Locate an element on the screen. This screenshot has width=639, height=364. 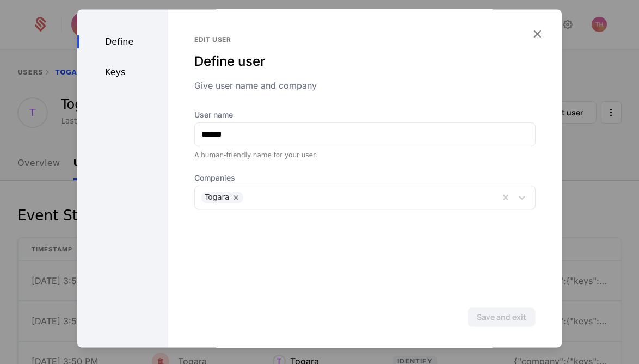
button: Save and exit is located at coordinates (501, 317).